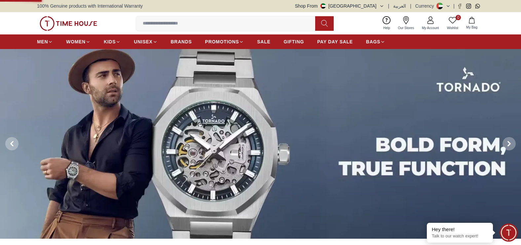 This screenshot has width=521, height=245. I want to click on span: Wishlist, so click(453, 28).